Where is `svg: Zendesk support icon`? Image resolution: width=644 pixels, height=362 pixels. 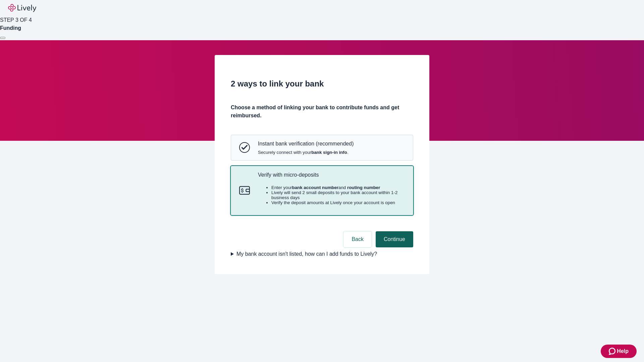 svg: Zendesk support icon is located at coordinates (613, 351).